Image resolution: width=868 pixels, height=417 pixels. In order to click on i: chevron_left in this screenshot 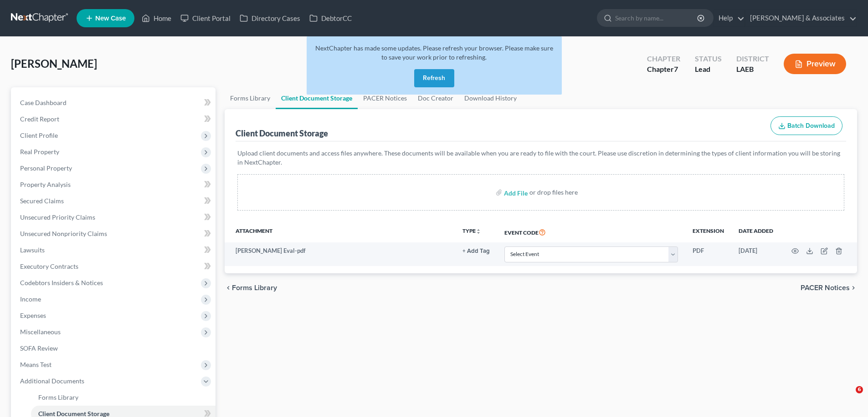, I will do `click(228, 288)`.